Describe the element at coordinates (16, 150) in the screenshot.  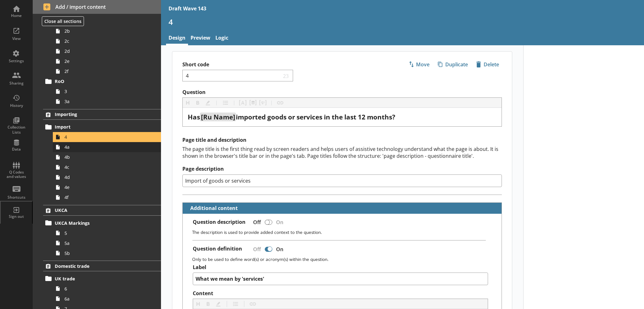
I see `div: Data` at that location.